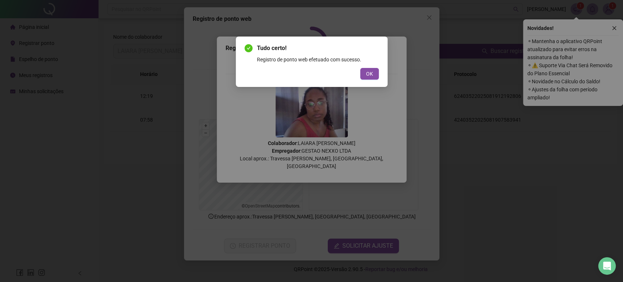 Image resolution: width=623 pixels, height=282 pixels. Describe the element at coordinates (318, 59) in the screenshot. I see `div: Registro de ponto web efetuado com sucesso.` at that location.